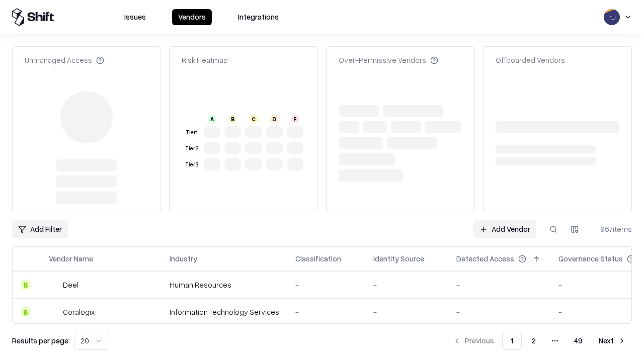 Image resolution: width=644 pixels, height=362 pixels. What do you see at coordinates (78, 312) in the screenshot?
I see `div: Coralogix` at bounding box center [78, 312].